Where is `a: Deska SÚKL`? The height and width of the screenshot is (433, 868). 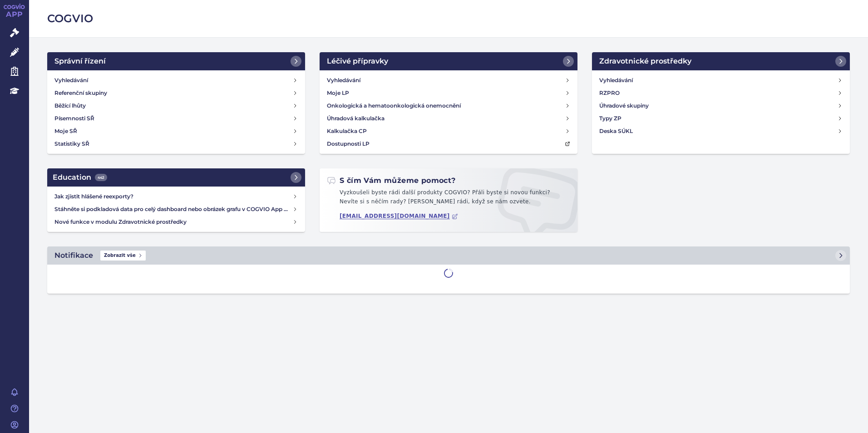 a: Deska SÚKL is located at coordinates (721, 131).